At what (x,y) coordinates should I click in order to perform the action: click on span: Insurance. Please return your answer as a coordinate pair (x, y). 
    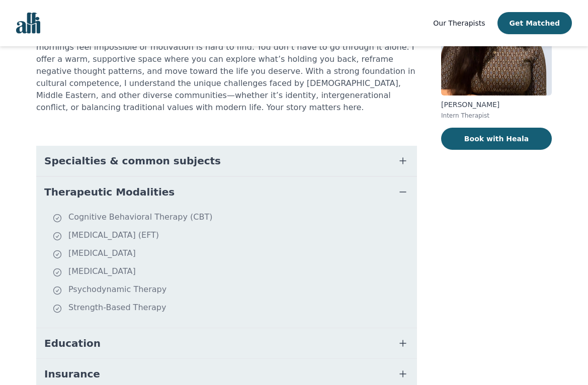
    Looking at the image, I should click on (72, 374).